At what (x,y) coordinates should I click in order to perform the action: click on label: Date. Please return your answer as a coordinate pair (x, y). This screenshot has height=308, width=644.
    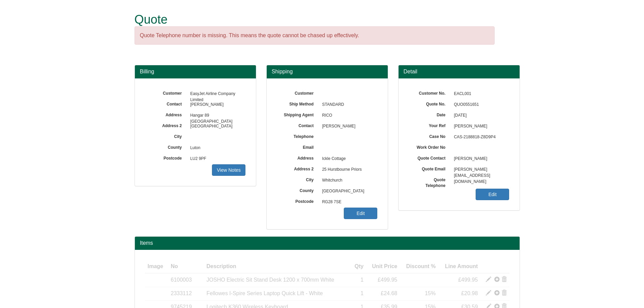
    Looking at the image, I should click on (430, 114).